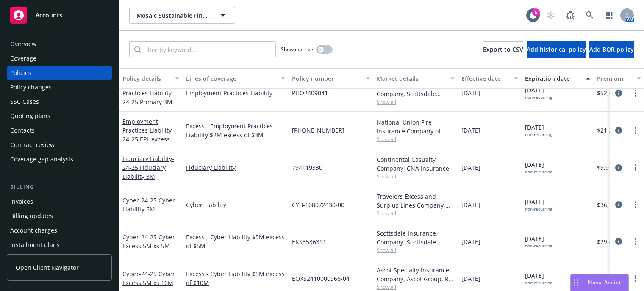 This screenshot has width=644, height=291. Describe the element at coordinates (331, 78) in the screenshot. I see `button: Policy number` at that location.